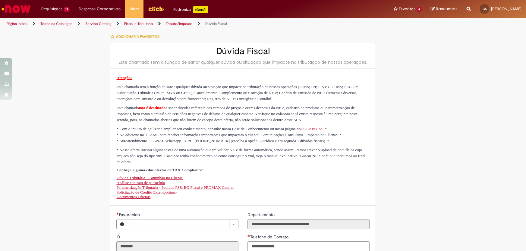  Describe the element at coordinates (140, 183) in the screenshot. I see `a: Análise contrato de patrocínio` at that location.